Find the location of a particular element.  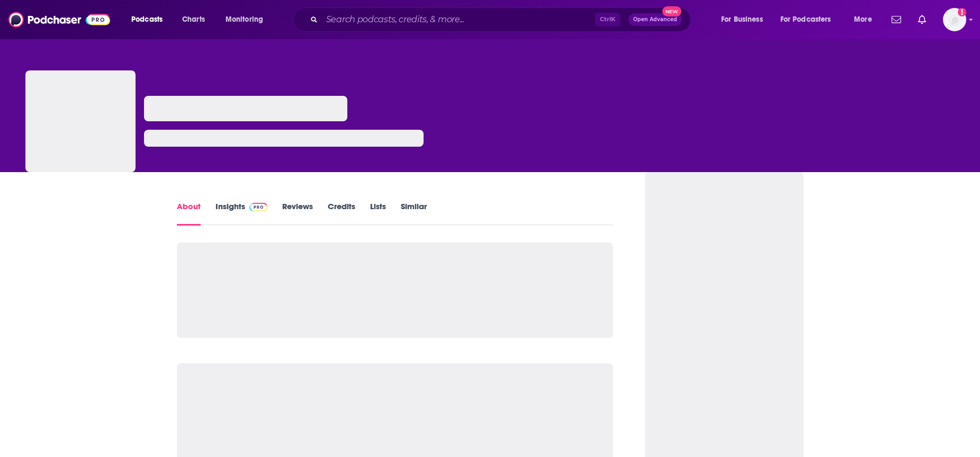

svg: Add a profile image is located at coordinates (962, 12).